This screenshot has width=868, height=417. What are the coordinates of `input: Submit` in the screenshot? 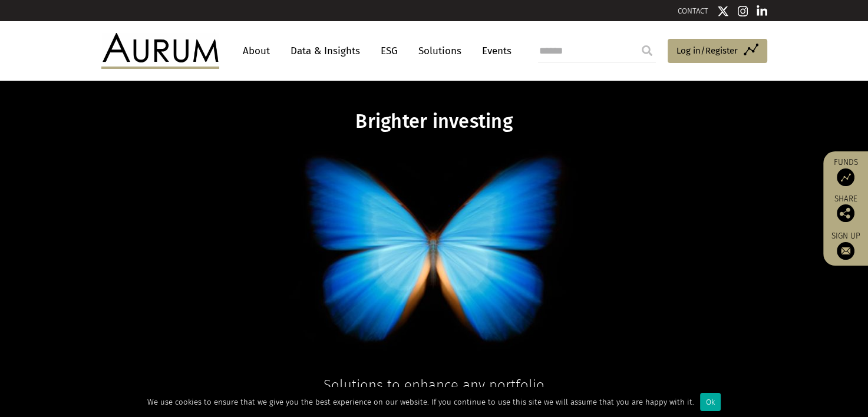 It's located at (647, 50).